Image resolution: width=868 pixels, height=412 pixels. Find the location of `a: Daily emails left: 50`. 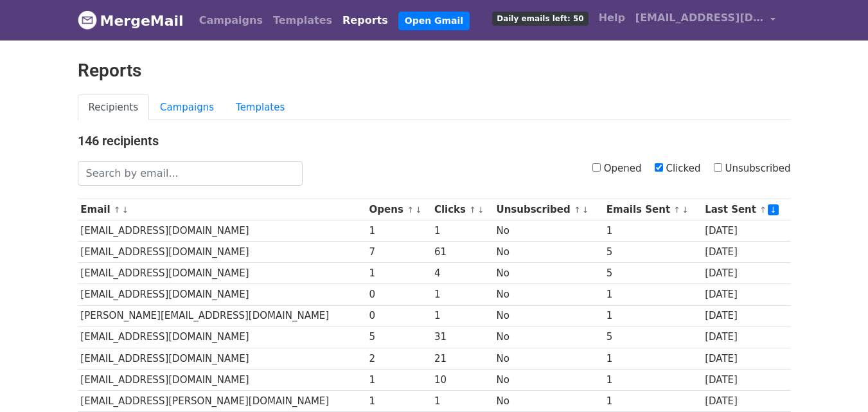

a: Daily emails left: 50 is located at coordinates (540, 18).